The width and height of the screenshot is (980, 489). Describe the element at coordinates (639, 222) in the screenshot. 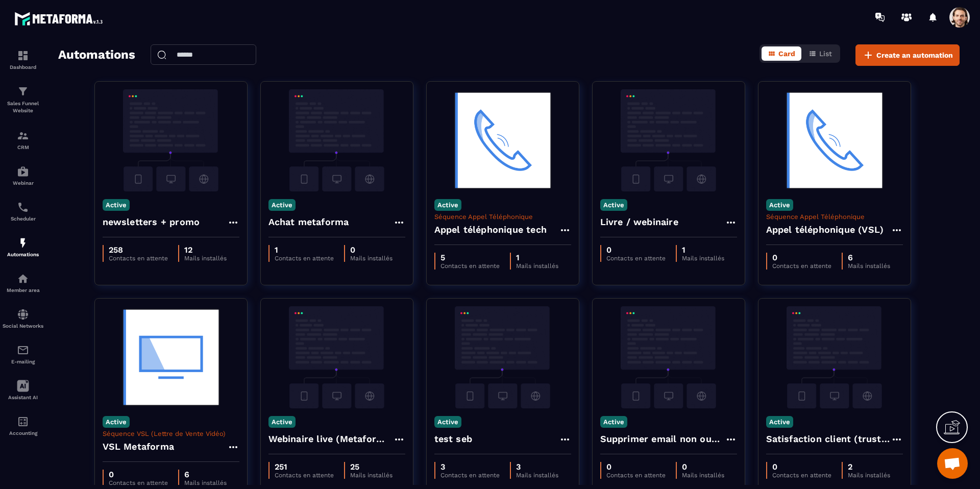

I see `h4: Livre / webinaire` at that location.